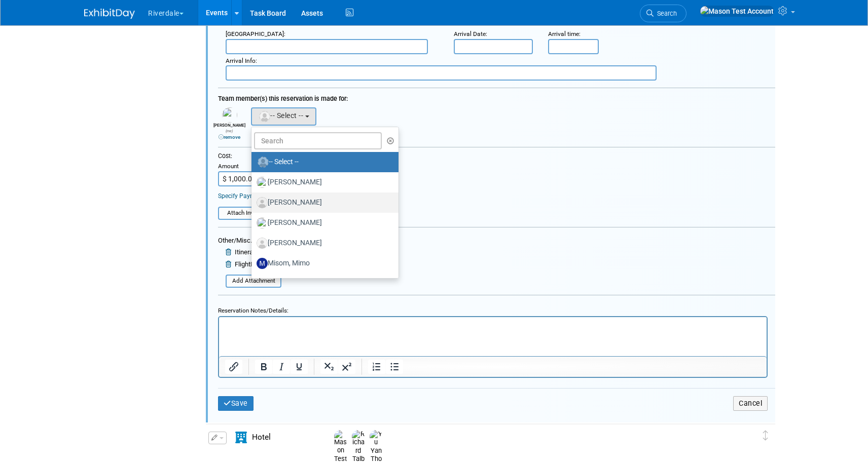 The height and width of the screenshot is (464, 868). Describe the element at coordinates (329, 367) in the screenshot. I see `button: Subscript` at that location.